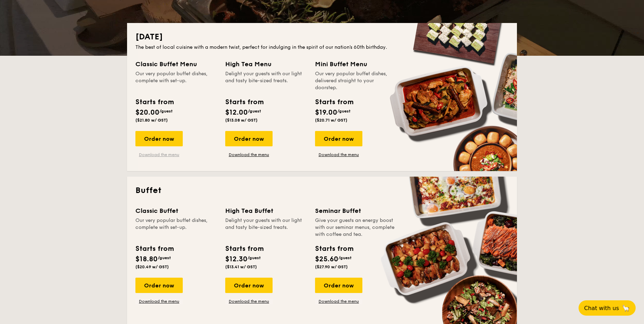 This screenshot has width=644, height=324. I want to click on div: Our very popular buffet dishes, delivered straight to your doorstep., so click(356, 81).